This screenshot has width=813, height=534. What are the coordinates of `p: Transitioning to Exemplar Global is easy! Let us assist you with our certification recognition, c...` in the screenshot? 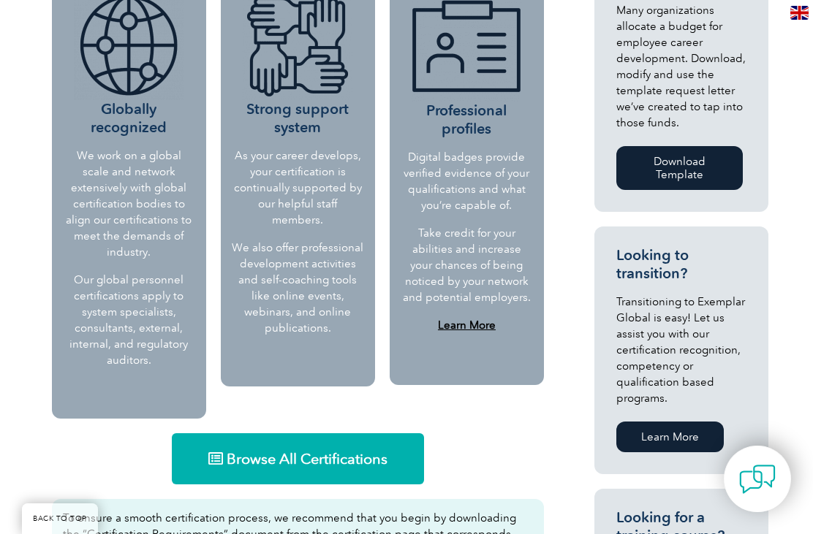 It's located at (681, 350).